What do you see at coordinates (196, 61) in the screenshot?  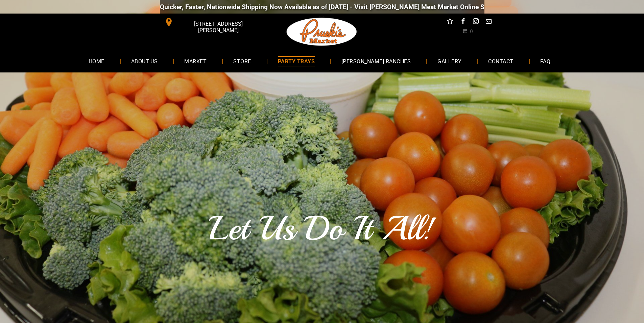 I see `a: MARKET` at bounding box center [196, 61].